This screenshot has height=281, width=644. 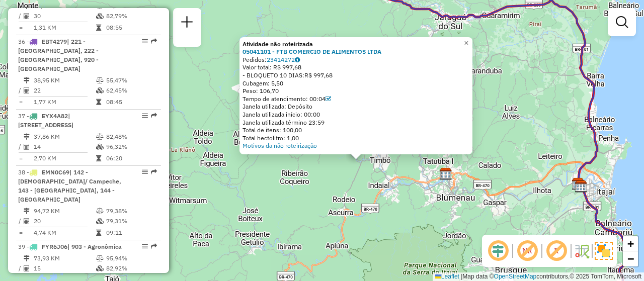 I want to click on td: 55,47%, so click(x=131, y=80).